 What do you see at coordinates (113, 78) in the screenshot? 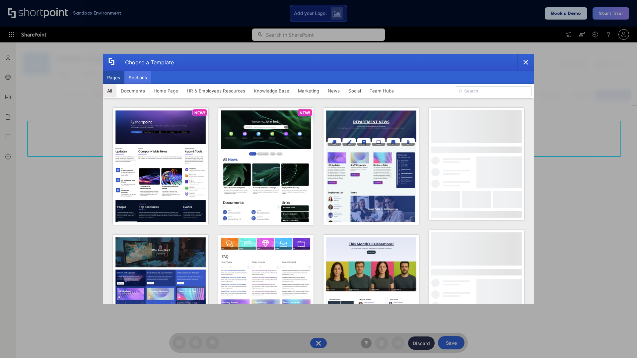
I see `button: Pages` at bounding box center [113, 78].